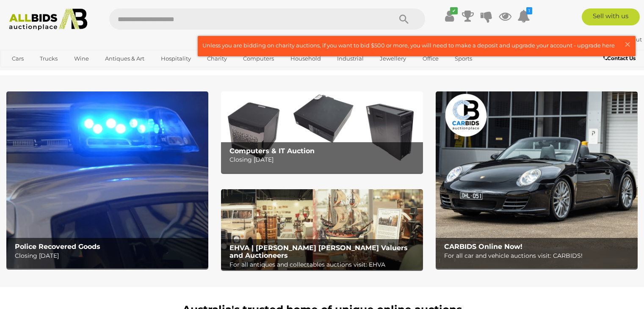 Image resolution: width=644 pixels, height=309 pixels. I want to click on a: Sports, so click(463, 58).